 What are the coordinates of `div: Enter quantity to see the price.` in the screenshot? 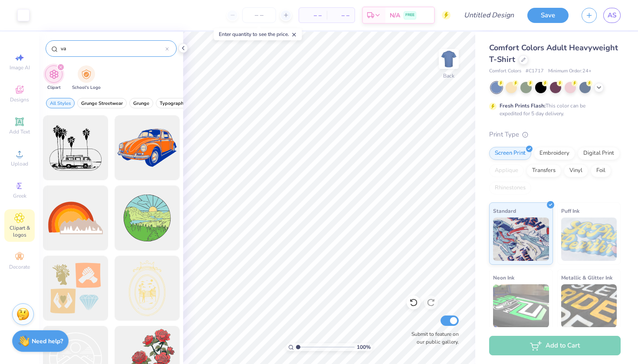 It's located at (258, 34).